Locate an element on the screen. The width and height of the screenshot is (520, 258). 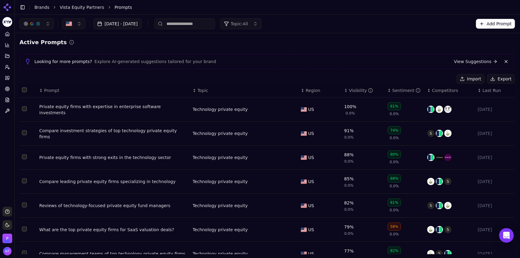
span: Topic: All is located at coordinates (239, 24).